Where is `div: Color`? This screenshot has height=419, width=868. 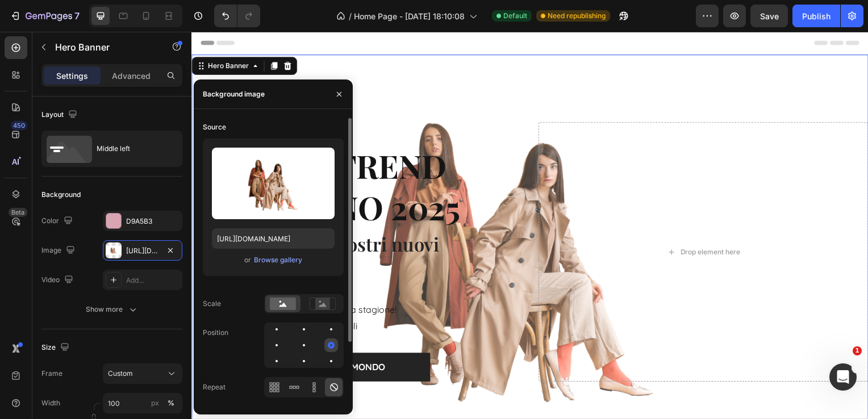
div: Color is located at coordinates (58, 221).